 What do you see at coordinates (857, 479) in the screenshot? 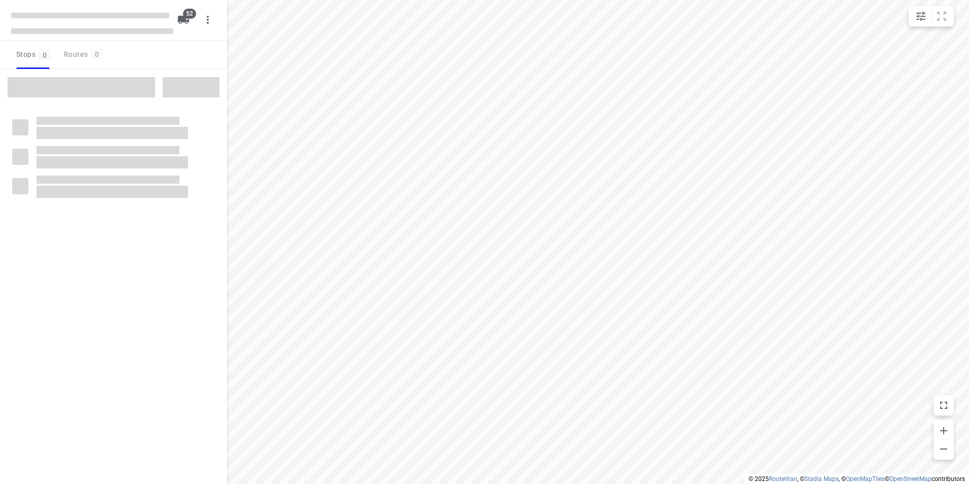
I see `li: © 2025 , © , © © contributors` at bounding box center [857, 479].